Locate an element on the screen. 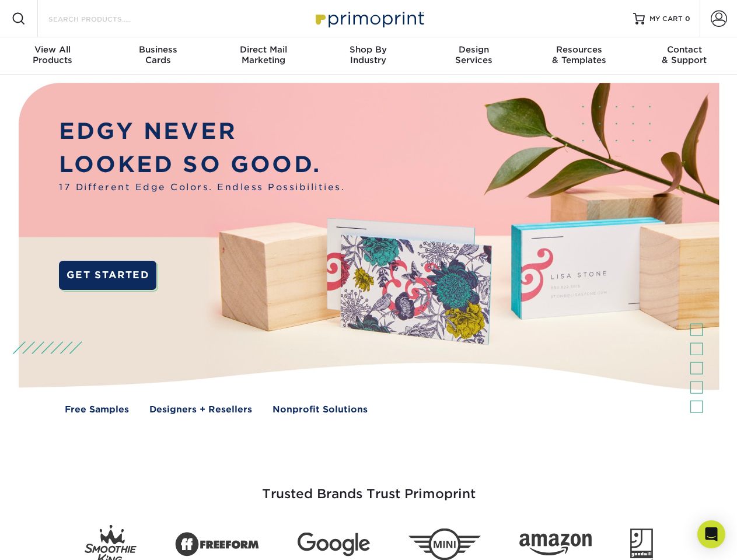 This screenshot has height=560, width=737. img: Goodwill is located at coordinates (641, 544).